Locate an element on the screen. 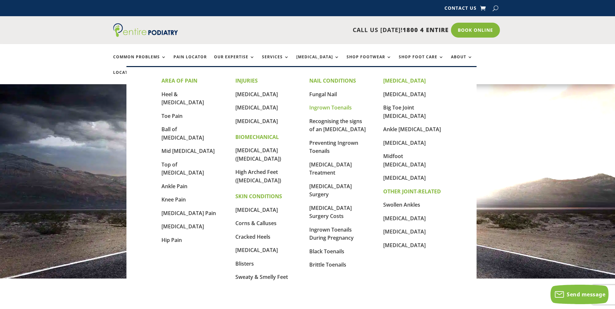 This screenshot has height=309, width=615. a: Book Online is located at coordinates (475, 30).